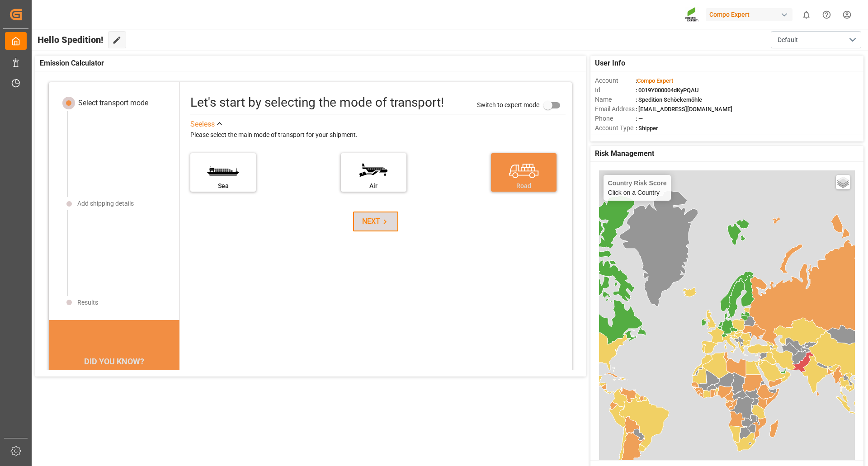  I want to click on div: See less, so click(203, 124).